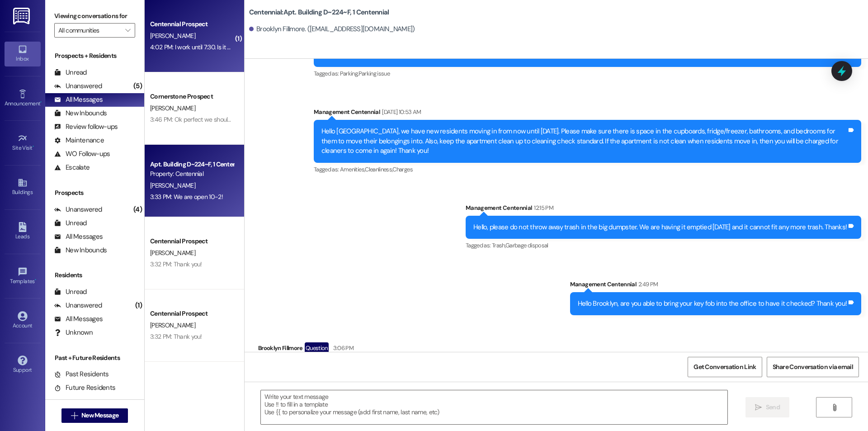  I want to click on img: ResiDesk Logo, so click(22, 16).